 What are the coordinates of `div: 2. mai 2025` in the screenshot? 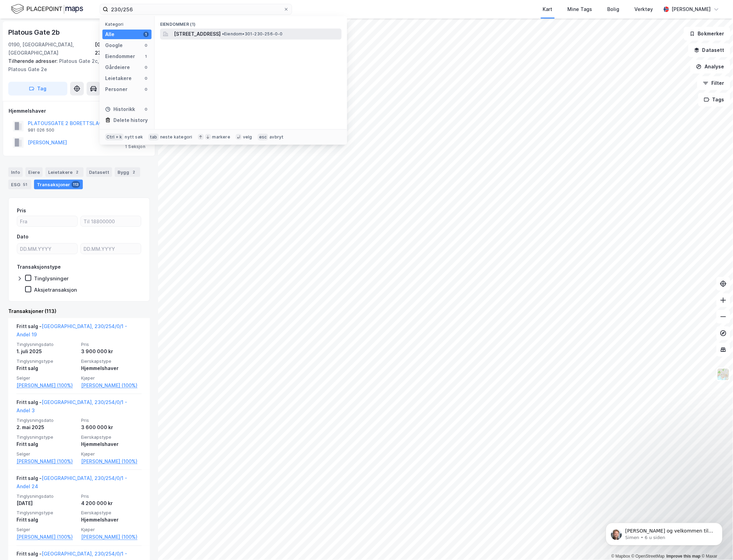 It's located at (47, 428).